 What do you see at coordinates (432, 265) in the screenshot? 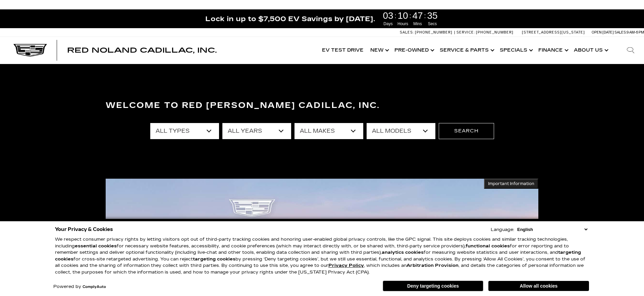
I see `strong: Arbitration Provision` at bounding box center [432, 265].